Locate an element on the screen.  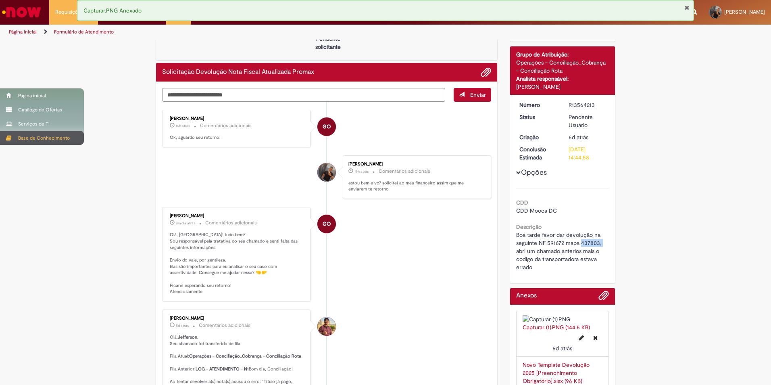
time: 24/09/2025 16:53:31 is located at coordinates (578, 137).